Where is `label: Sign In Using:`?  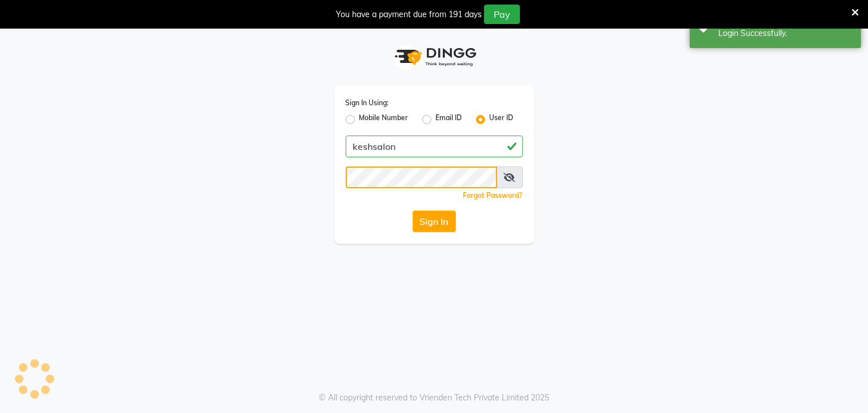 label: Sign In Using: is located at coordinates (368, 103).